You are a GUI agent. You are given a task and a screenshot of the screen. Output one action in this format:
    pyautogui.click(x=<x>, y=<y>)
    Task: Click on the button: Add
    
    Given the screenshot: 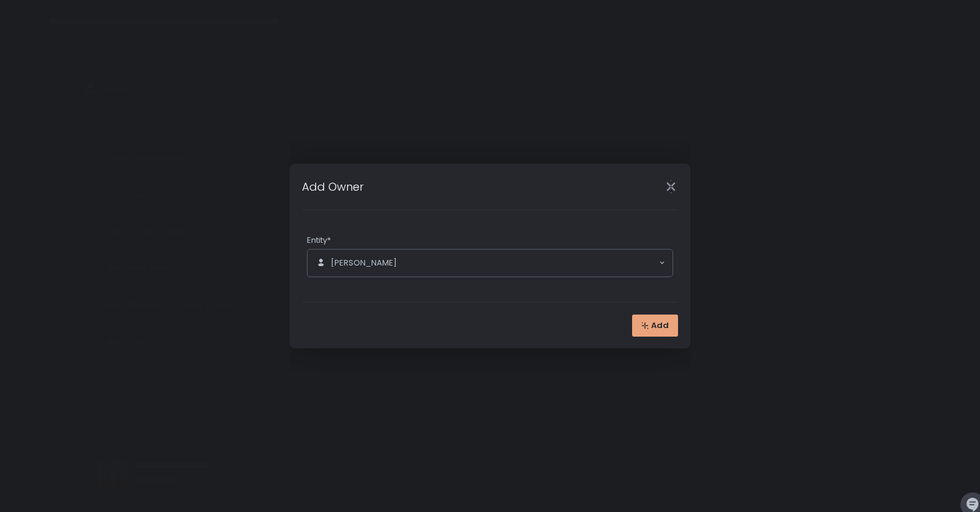 What is the action you would take?
    pyautogui.click(x=655, y=326)
    